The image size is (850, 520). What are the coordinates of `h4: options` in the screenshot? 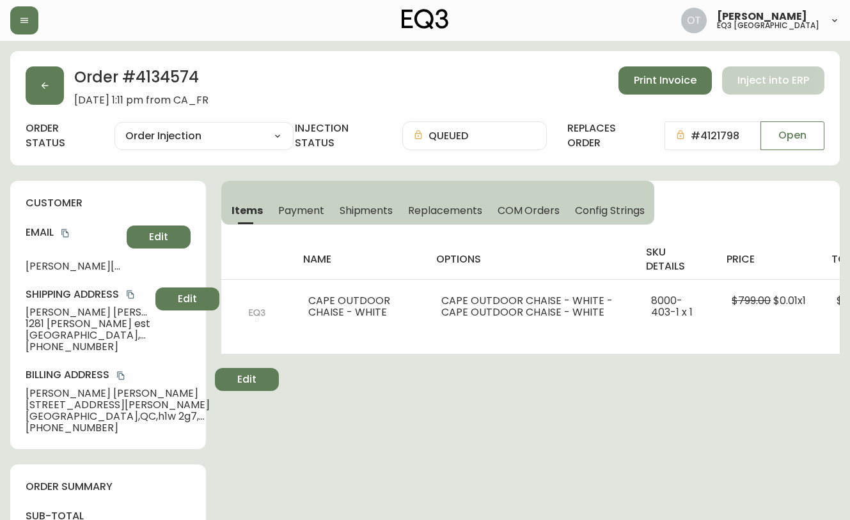 It's located at (531, 260).